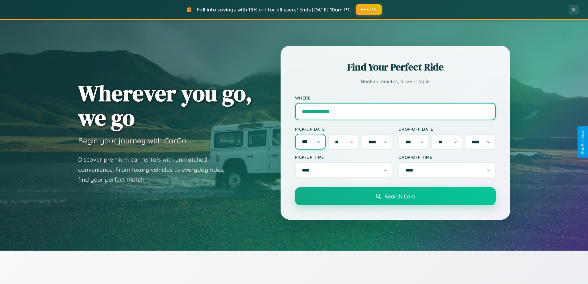 The width and height of the screenshot is (588, 284). I want to click on p: Book in minutes, drive in style, so click(396, 81).